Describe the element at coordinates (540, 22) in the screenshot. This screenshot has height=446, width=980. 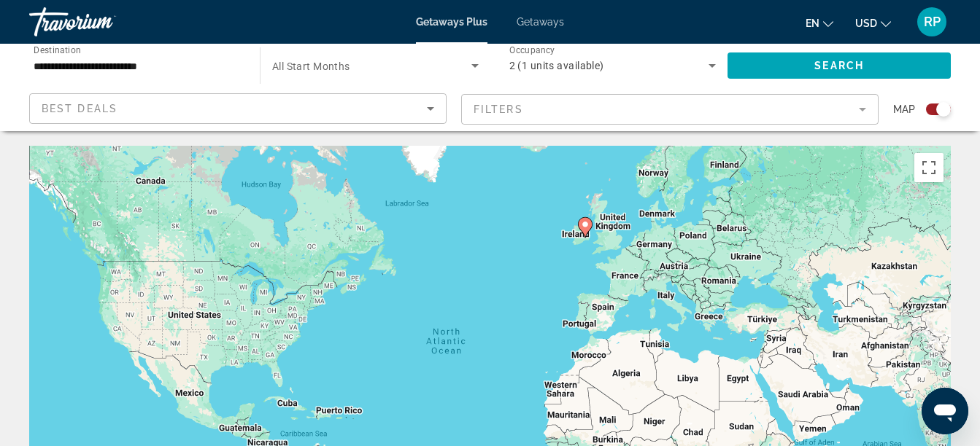
I see `span: Getaways` at that location.